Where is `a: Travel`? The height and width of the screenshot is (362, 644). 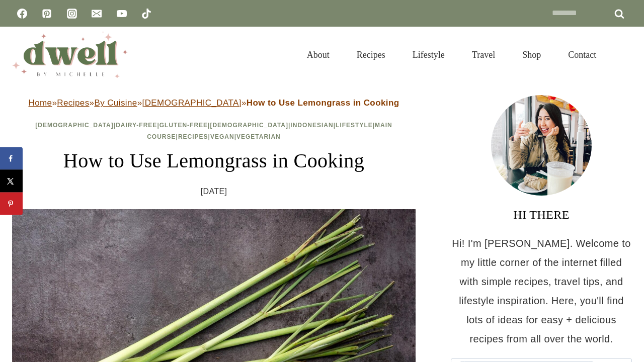
a: Travel is located at coordinates (484, 55).